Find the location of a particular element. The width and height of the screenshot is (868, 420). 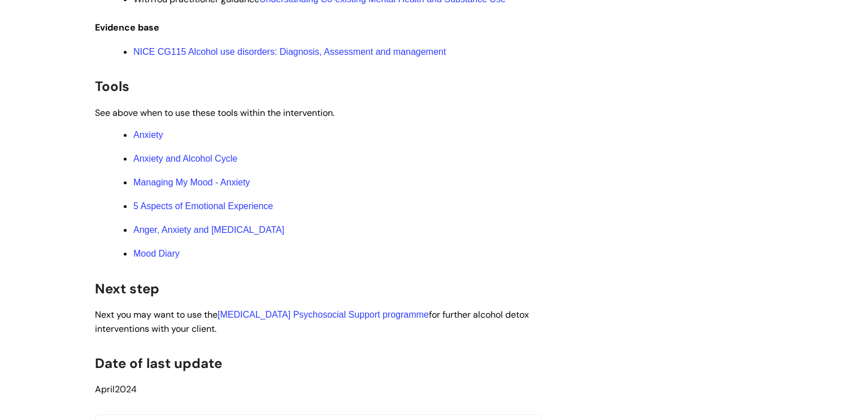

span: 2024 is located at coordinates (116, 388).